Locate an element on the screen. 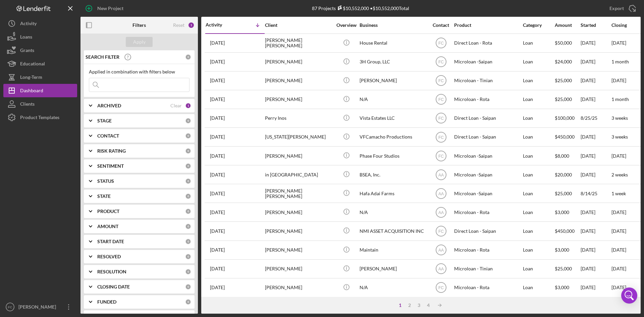  a: Loans is located at coordinates (40, 37).